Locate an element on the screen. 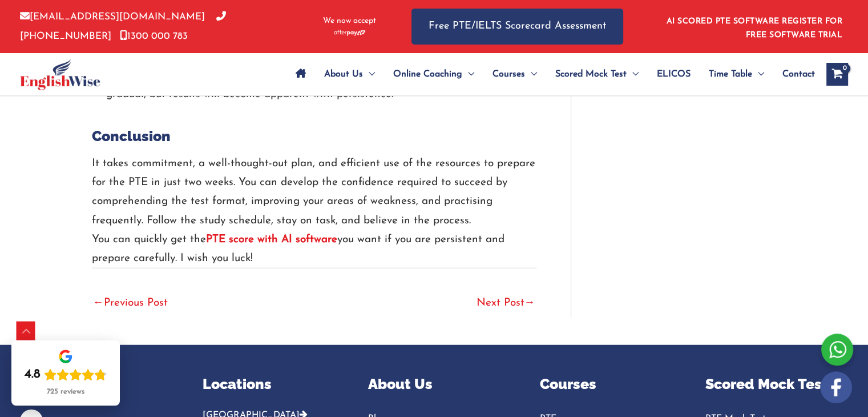 Image resolution: width=868 pixels, height=417 pixels. aside: Header Widget 1 is located at coordinates (754, 26).